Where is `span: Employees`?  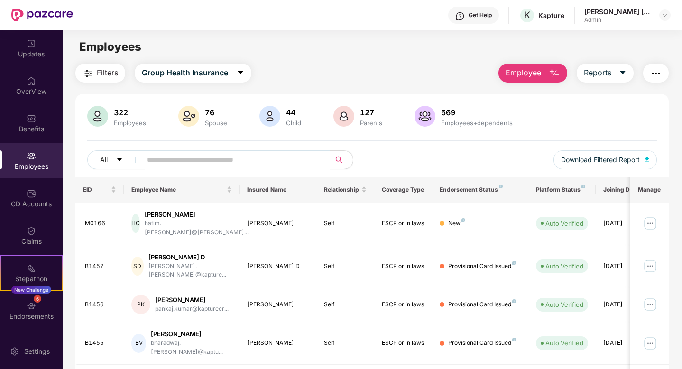
span: Employees is located at coordinates (110, 46).